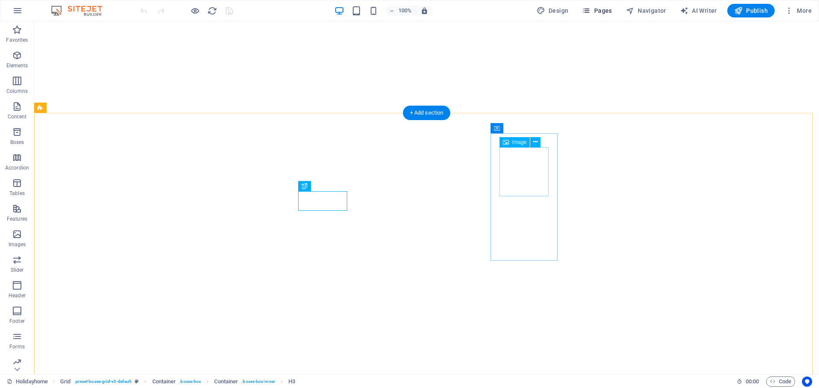 This screenshot has height=388, width=819. Describe the element at coordinates (798, 11) in the screenshot. I see `span: More` at that location.